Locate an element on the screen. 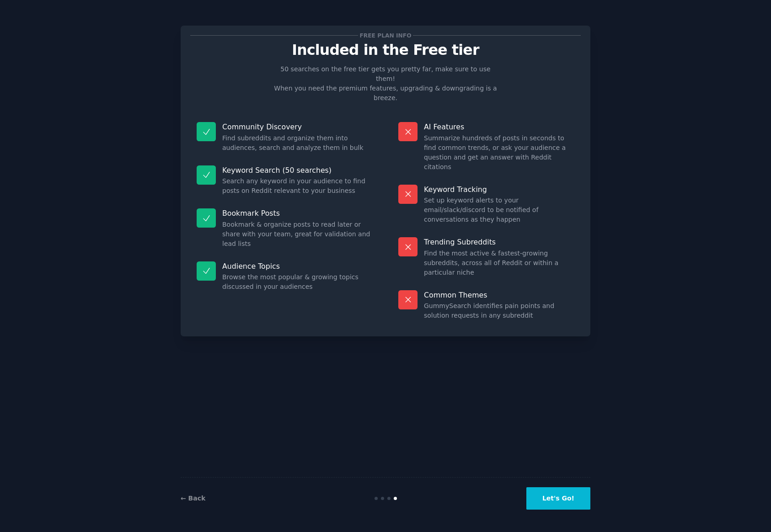 The image size is (771, 532). dd: Browse the most popular & growing topics discussed in your audiences is located at coordinates (297, 282).